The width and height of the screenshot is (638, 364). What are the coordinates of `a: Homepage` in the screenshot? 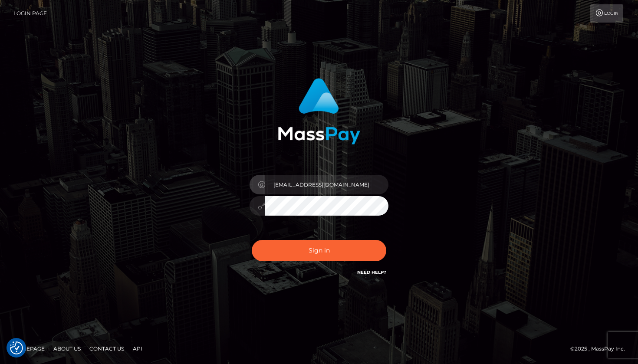 It's located at (28, 349).